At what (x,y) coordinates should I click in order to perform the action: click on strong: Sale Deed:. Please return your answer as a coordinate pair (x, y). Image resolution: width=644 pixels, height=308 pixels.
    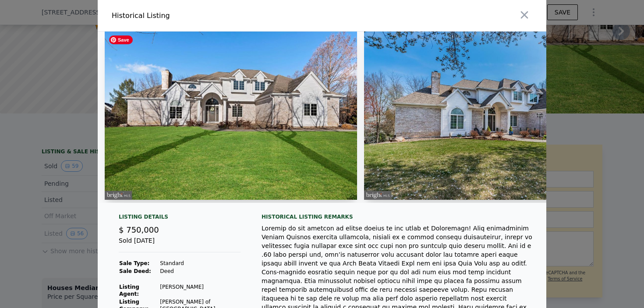
    Looking at the image, I should click on (135, 271).